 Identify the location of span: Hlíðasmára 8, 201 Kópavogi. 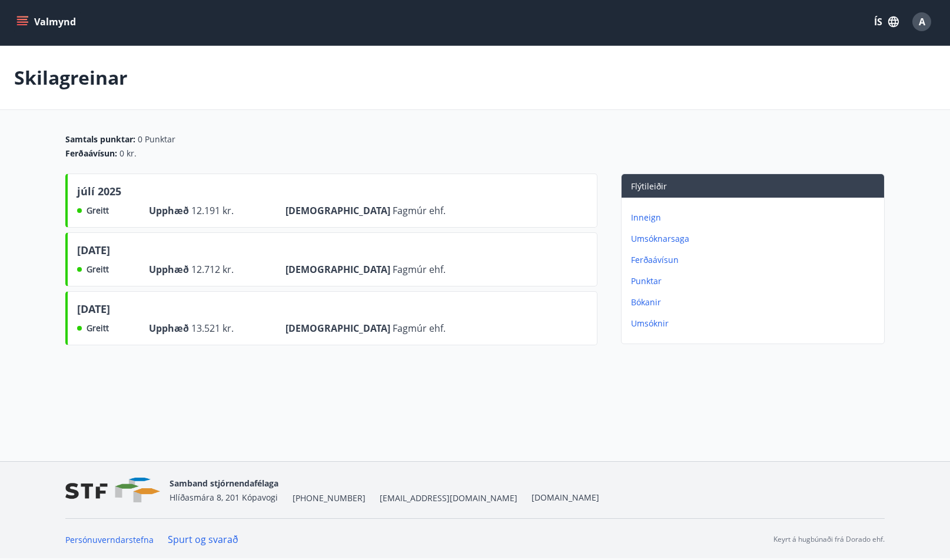
(224, 497).